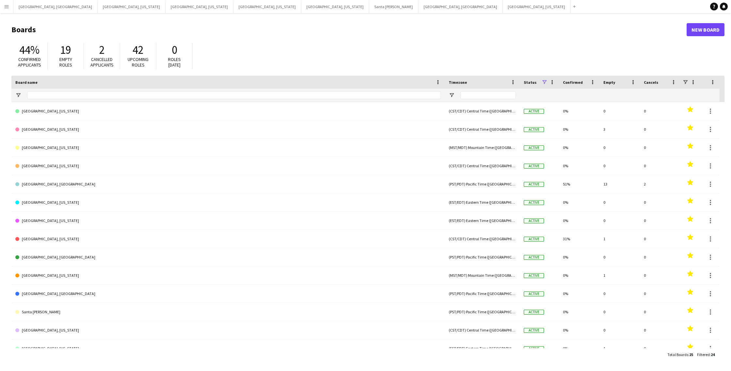 Image resolution: width=731 pixels, height=371 pixels. I want to click on span: 25, so click(691, 355).